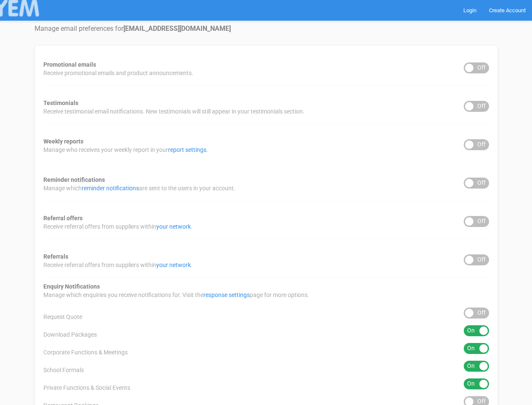 The height and width of the screenshot is (405, 532). Describe the element at coordinates (110, 188) in the screenshot. I see `a: reminder notifications` at that location.